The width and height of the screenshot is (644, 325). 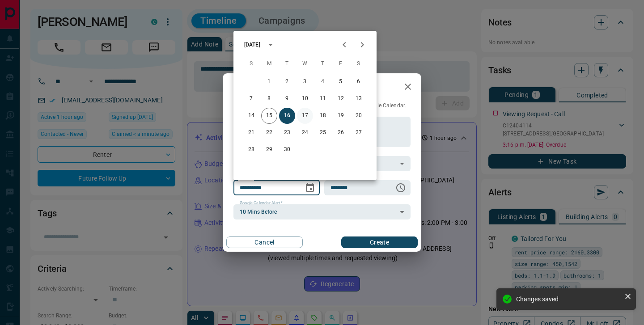 I want to click on button: 23, so click(x=287, y=132).